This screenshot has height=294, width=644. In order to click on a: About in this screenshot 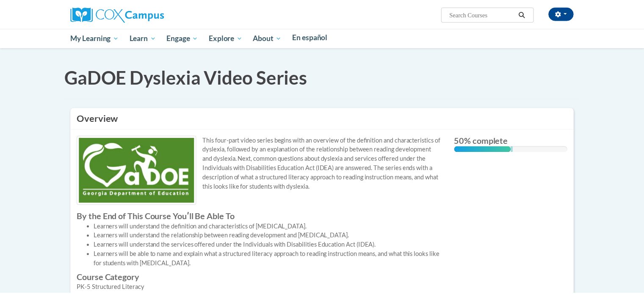, I will do `click(270, 38)`.